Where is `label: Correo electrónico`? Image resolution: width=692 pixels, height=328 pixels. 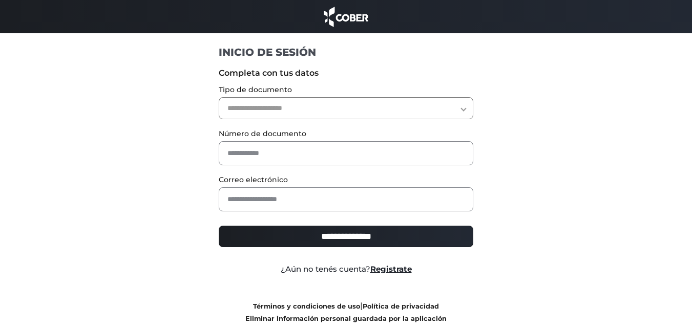 label: Correo electrónico is located at coordinates (346, 180).